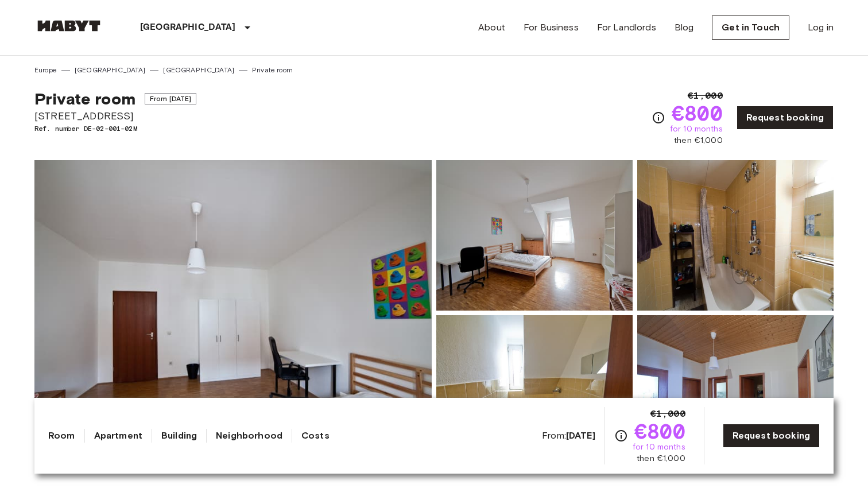 The image size is (868, 492). Describe the element at coordinates (492, 27) in the screenshot. I see `a: About` at that location.